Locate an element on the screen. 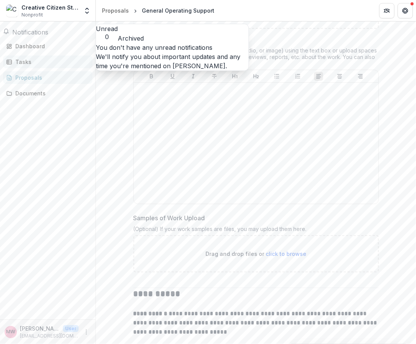  div: Dashboard is located at coordinates (51, 46).